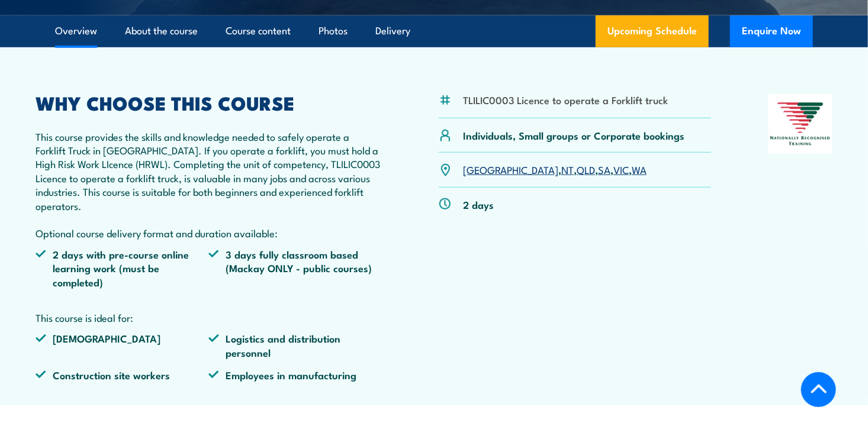 This screenshot has width=868, height=439. I want to click on a: VIC, so click(621, 169).